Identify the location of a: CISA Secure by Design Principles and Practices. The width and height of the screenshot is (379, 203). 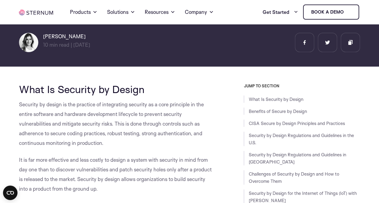
(296, 123).